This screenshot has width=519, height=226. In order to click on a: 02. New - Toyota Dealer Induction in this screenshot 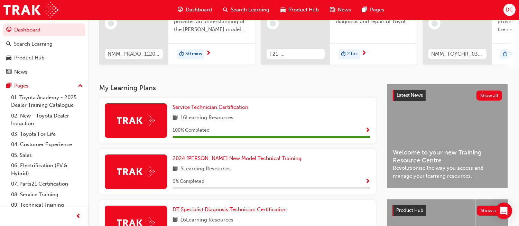, I will do `click(47, 120)`.